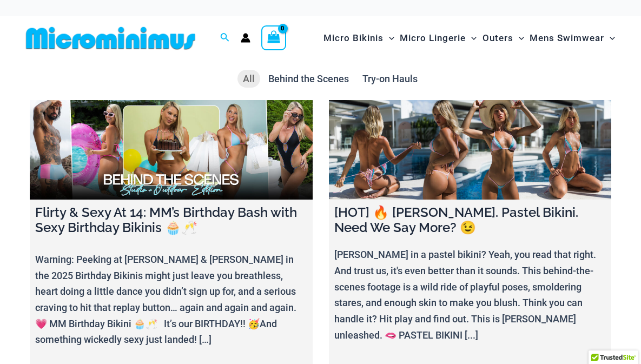  Describe the element at coordinates (390, 78) in the screenshot. I see `span: Try-on Hauls` at that location.